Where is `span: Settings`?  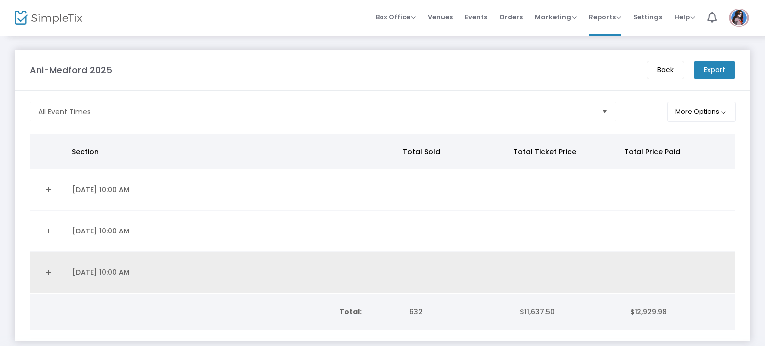 span: Settings is located at coordinates (648, 17).